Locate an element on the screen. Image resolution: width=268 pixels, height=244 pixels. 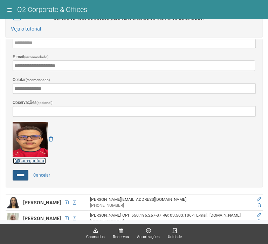
span: Autorizações is located at coordinates (148, 237).